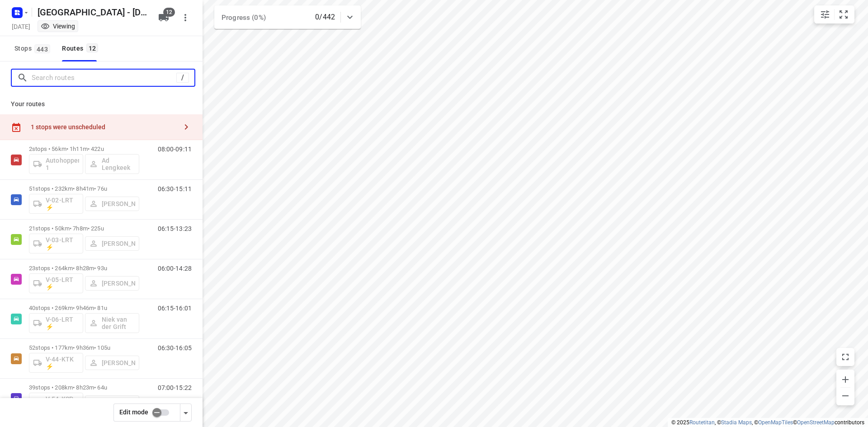 This screenshot has height=427, width=868. I want to click on a: OpenStreetMap, so click(816, 422).